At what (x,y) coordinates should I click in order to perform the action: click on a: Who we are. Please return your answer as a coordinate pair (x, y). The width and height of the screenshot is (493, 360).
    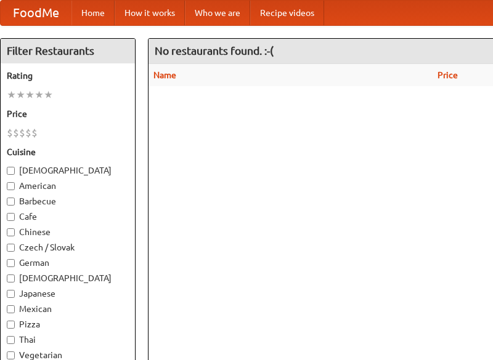
    Looking at the image, I should click on (217, 13).